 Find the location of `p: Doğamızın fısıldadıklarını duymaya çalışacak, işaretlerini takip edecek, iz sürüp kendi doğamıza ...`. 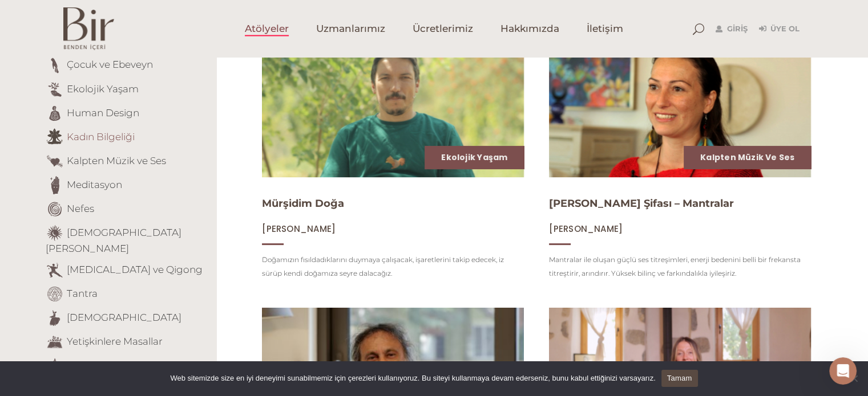

p: Doğamızın fısıldadıklarını duymaya çalışacak, işaretlerini takip edecek, iz sürüp kendi doğamıza ... is located at coordinates (393, 267).